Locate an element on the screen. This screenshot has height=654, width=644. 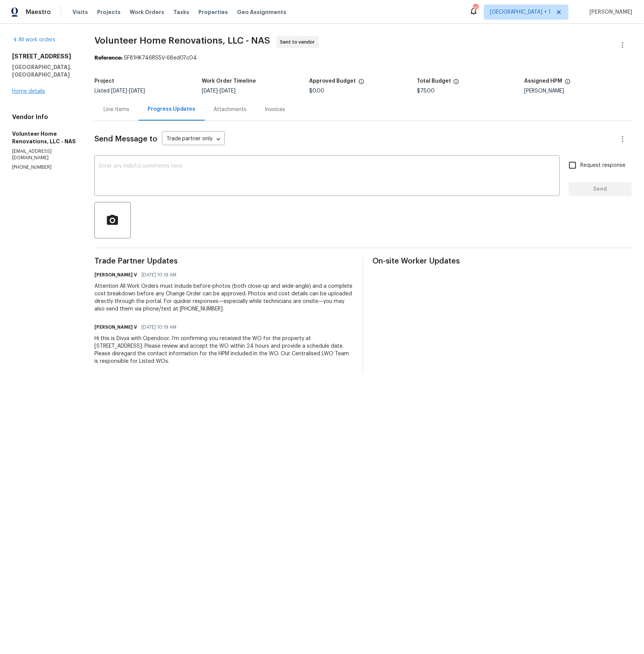
h5: Approved Budget is located at coordinates (333, 81).